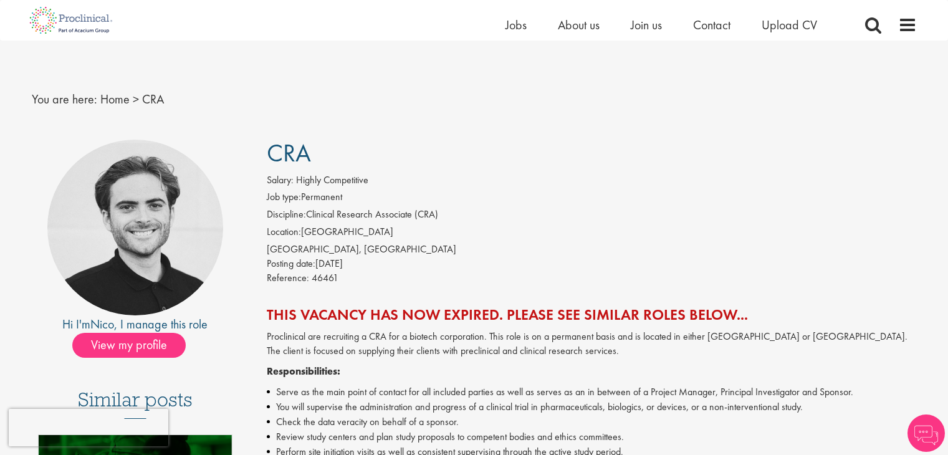  I want to click on a: breadcrumb link, so click(115, 99).